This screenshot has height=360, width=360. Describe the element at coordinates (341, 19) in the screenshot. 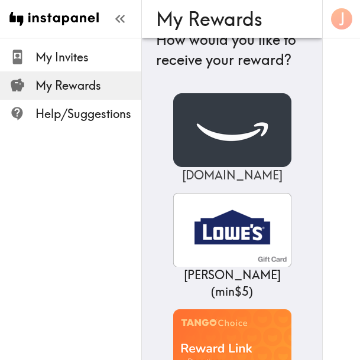

I see `button: J` at that location.